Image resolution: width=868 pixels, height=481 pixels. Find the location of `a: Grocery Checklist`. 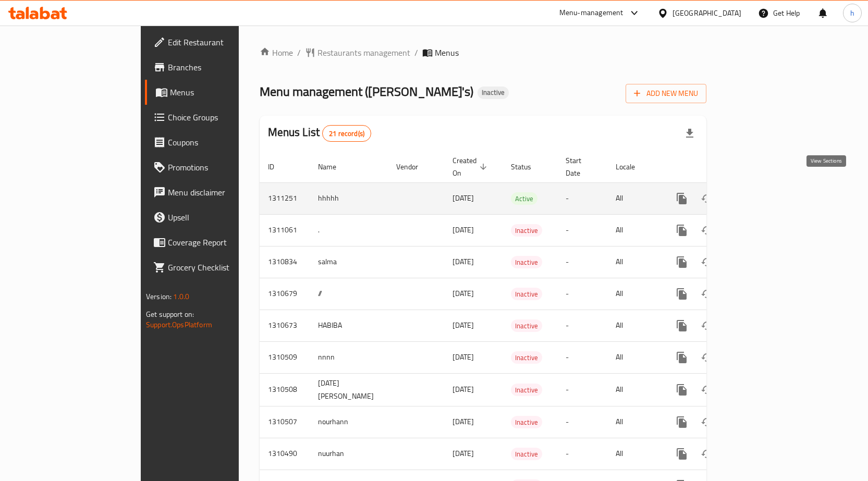

a: Grocery Checklist is located at coordinates (215, 267).